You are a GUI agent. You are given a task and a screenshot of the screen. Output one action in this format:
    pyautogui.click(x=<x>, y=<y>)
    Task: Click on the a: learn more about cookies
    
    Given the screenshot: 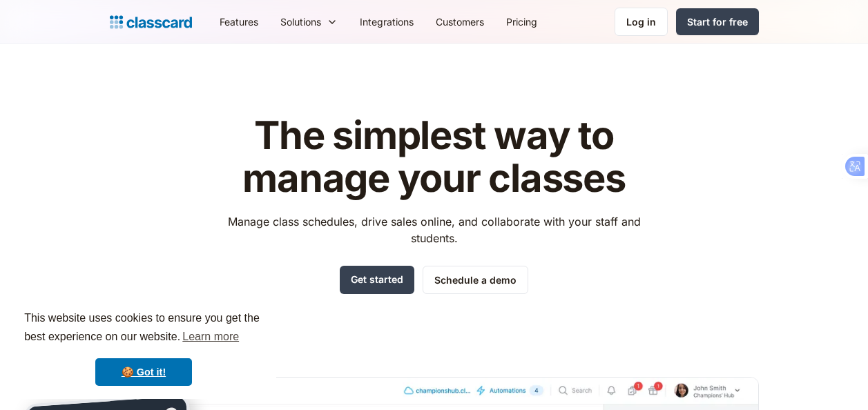 What is the action you would take?
    pyautogui.click(x=211, y=337)
    